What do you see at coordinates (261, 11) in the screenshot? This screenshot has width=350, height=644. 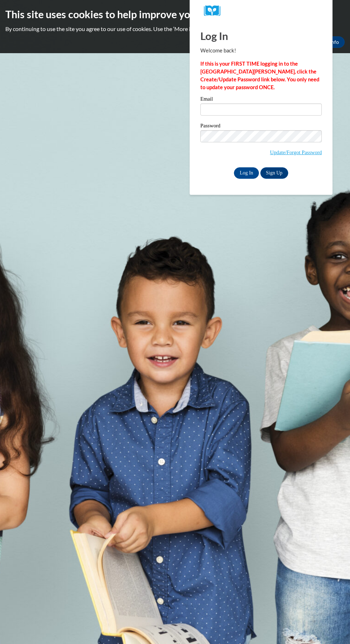 I see `a: COX Campus` at bounding box center [261, 11].